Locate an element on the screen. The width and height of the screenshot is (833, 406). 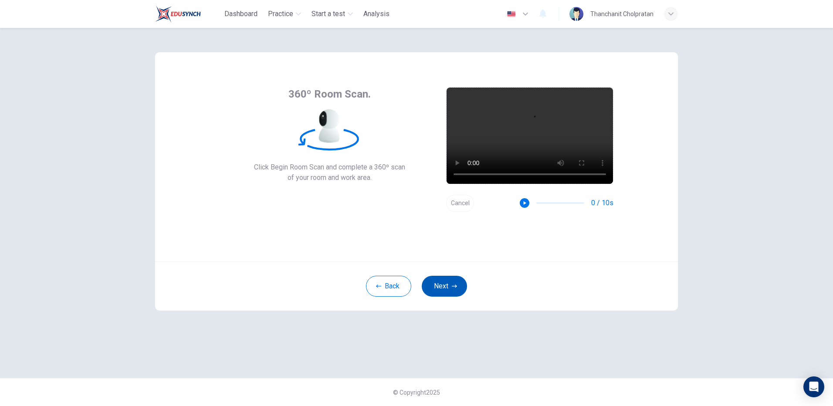
a: Train Test logo is located at coordinates (188, 14).